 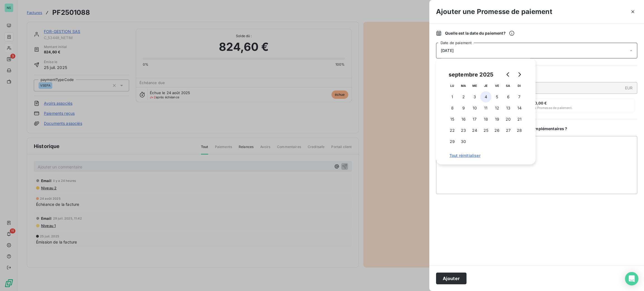 What do you see at coordinates (508, 97) in the screenshot?
I see `button: 6` at bounding box center [508, 97].